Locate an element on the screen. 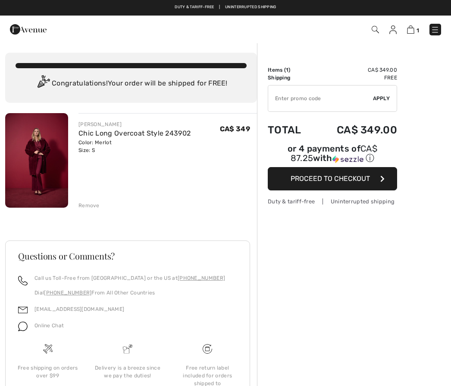 The width and height of the screenshot is (451, 386). div: Remove is located at coordinates (89, 205).